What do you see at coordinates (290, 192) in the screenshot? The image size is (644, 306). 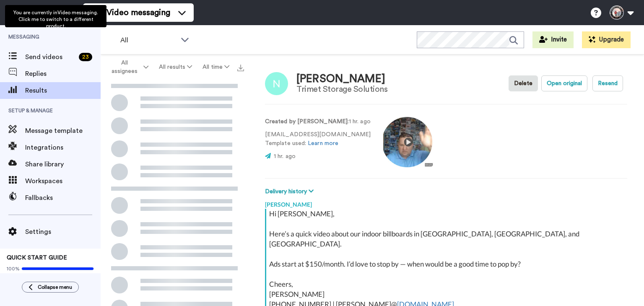 I see `button: Delivery history` at bounding box center [290, 192].